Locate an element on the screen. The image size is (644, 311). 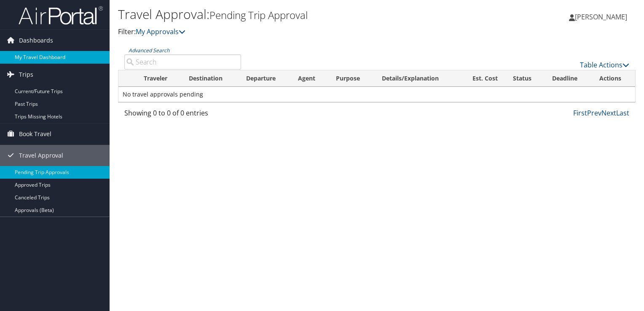
th: Est. Cost: activate to sort column ascending is located at coordinates (482, 78).